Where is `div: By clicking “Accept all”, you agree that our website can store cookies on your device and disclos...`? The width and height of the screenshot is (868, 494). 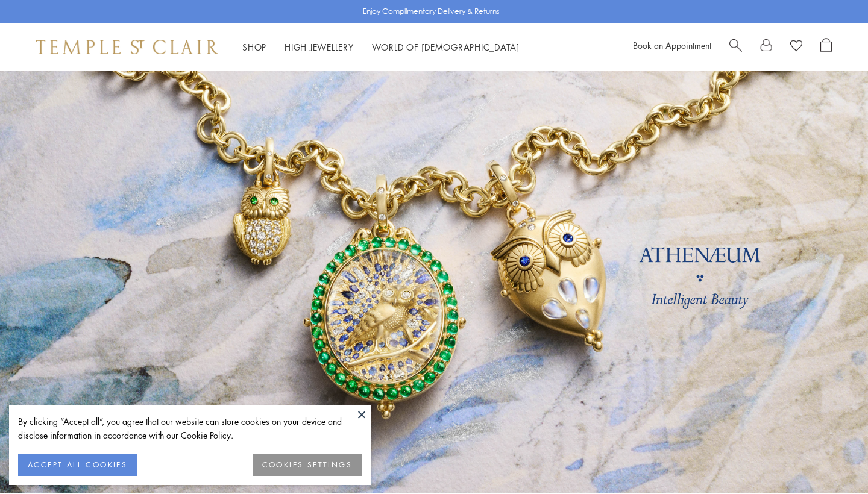 div: By clicking “Accept all”, you agree that our website can store cookies on your device and disclos... is located at coordinates (190, 429).